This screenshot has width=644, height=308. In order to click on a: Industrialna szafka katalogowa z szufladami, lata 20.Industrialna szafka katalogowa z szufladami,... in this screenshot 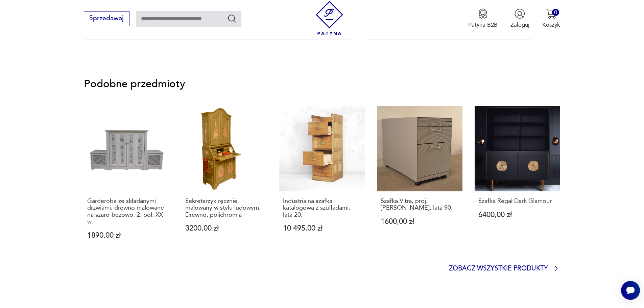, I will do `click(322, 180)`.